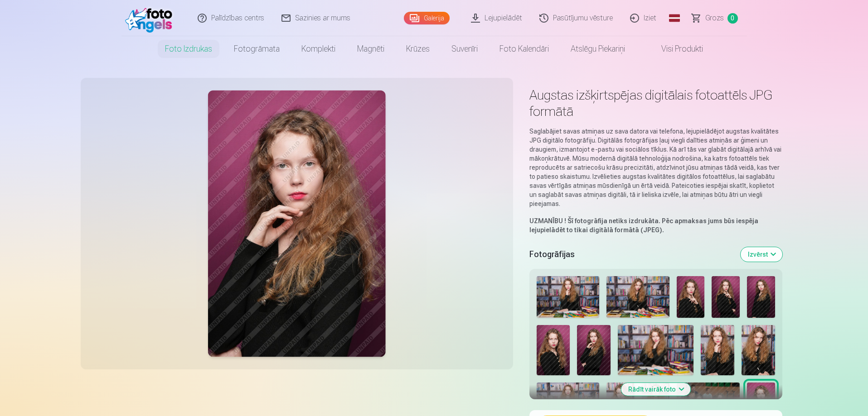 This screenshot has height=416, width=868. Describe the element at coordinates (464, 49) in the screenshot. I see `a: Suvenīri` at that location.